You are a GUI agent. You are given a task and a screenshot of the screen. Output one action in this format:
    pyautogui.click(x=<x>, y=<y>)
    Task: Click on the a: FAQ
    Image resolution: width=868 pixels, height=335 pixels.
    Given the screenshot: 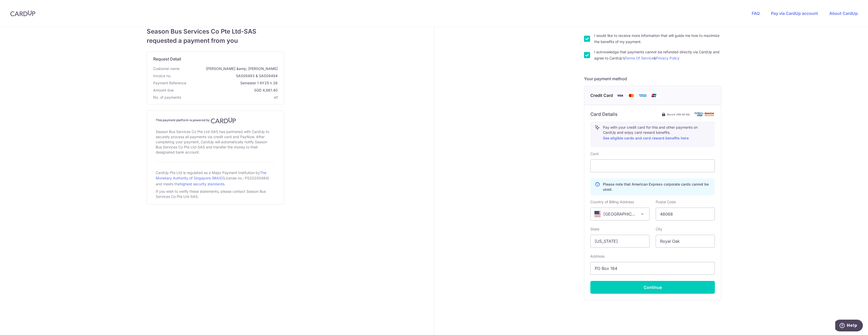 What is the action you would take?
    pyautogui.click(x=756, y=13)
    